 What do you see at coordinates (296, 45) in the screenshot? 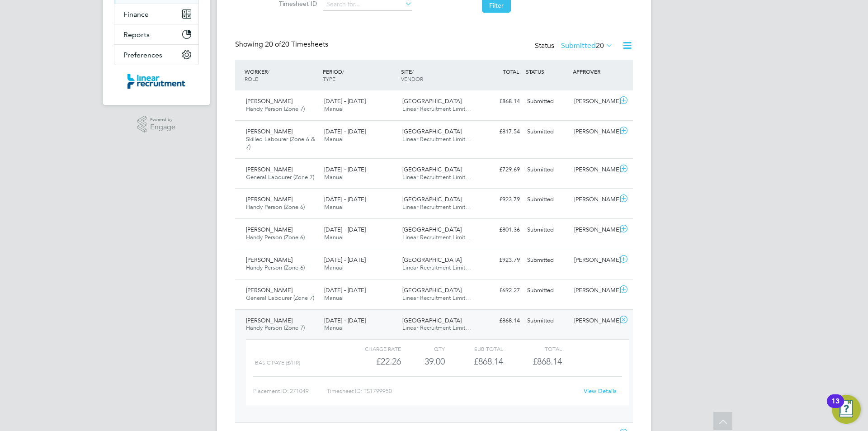
I see `span: 20 Timesheets` at bounding box center [296, 45].